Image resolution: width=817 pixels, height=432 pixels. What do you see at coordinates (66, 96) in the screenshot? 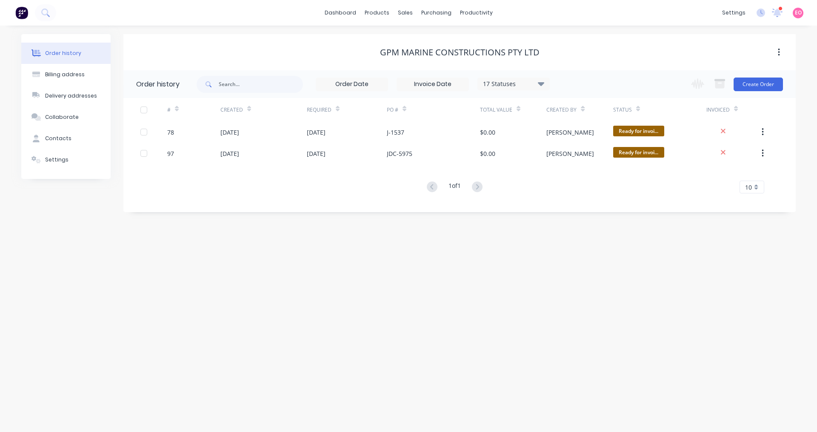
I see `button: Delivery addresses` at bounding box center [66, 96].